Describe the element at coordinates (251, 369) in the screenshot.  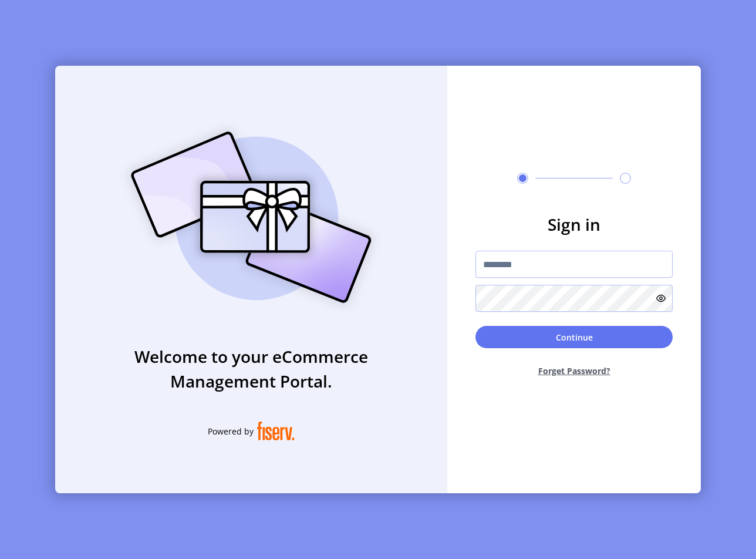
I see `h3: Welcome to your eCommerce Management Portal.` at that location.